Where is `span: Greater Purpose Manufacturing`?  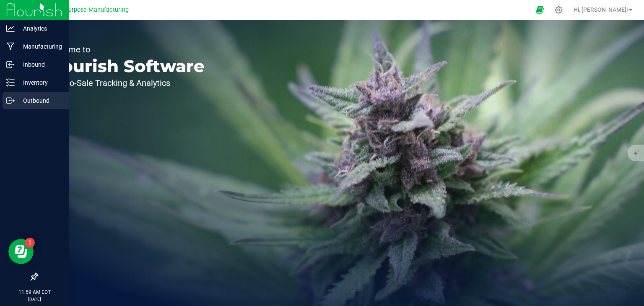 span: Greater Purpose Manufacturing is located at coordinates (86, 9).